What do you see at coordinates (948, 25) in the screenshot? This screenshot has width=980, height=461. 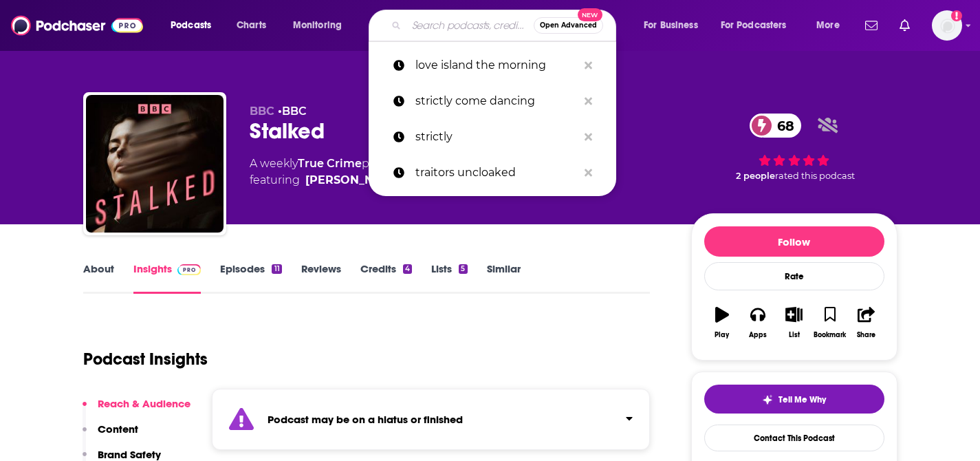 I see `img: User Profile` at bounding box center [948, 25].